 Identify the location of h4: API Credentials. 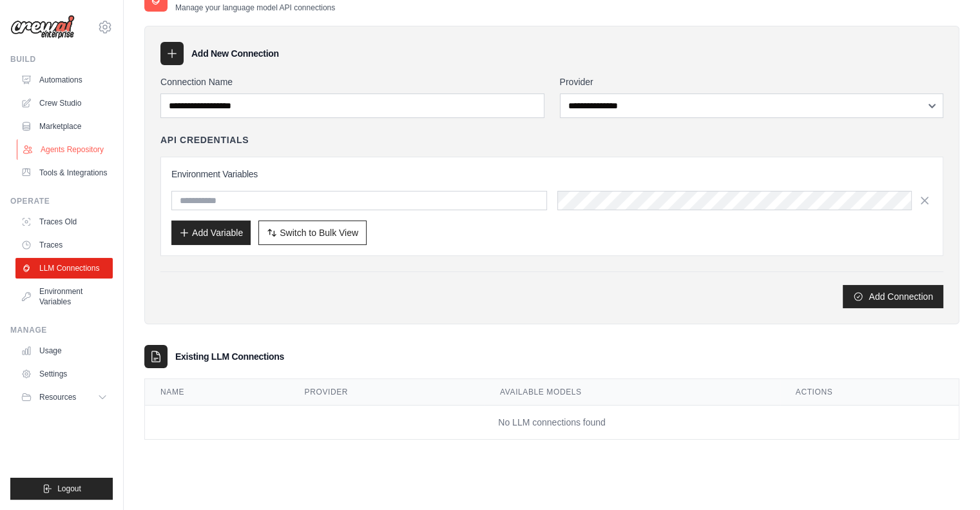
(204, 140).